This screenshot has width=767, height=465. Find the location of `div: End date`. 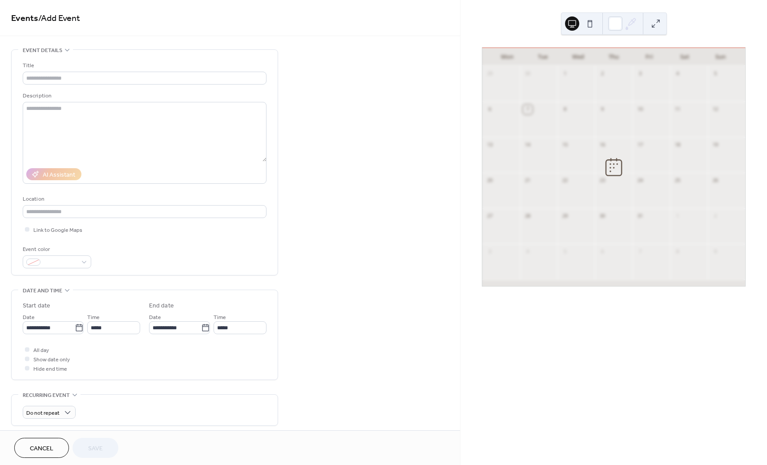

div: End date is located at coordinates (162, 306).